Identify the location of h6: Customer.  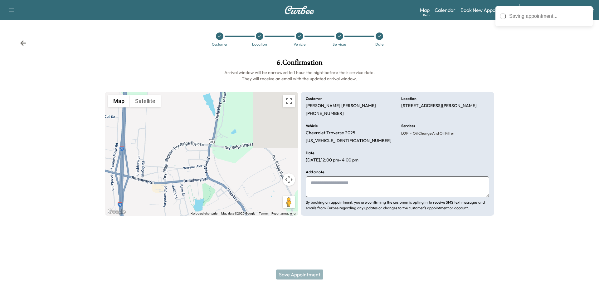
(314, 99).